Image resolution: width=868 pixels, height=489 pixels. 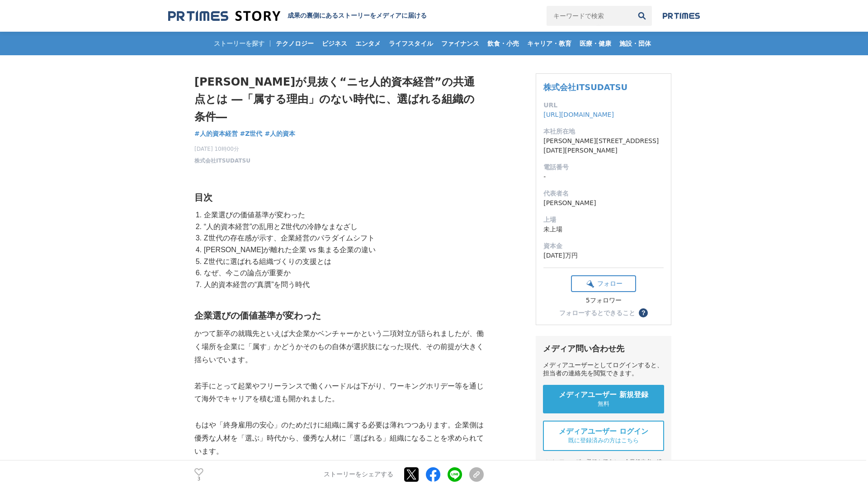 What do you see at coordinates (225, 16) in the screenshot?
I see `img: 成果の裏側にあるストーリーをメディアに届ける` at bounding box center [225, 16].